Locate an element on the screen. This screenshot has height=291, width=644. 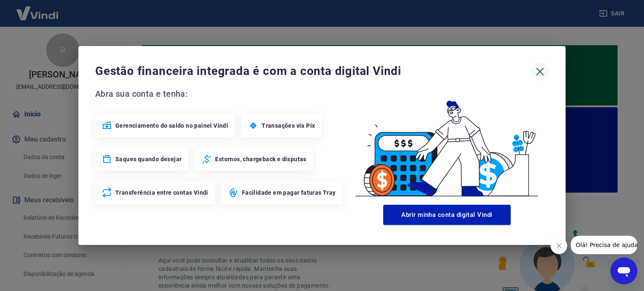
span: Gerenciamento do saldo no painel Vindi is located at coordinates (171, 126).